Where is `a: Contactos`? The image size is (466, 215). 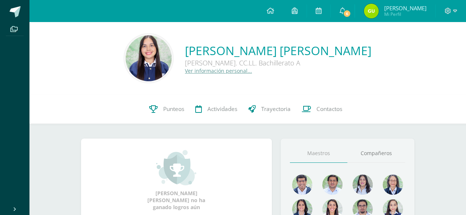
a: Contactos is located at coordinates (322, 109).